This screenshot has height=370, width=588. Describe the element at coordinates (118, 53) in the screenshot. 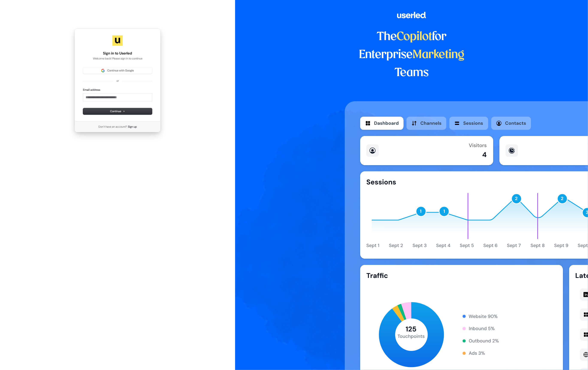

I see `h1: Sign in to Userled` at that location.